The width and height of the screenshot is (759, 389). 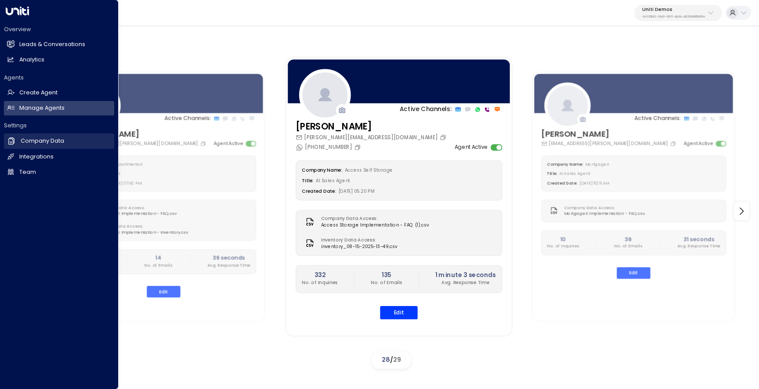 What do you see at coordinates (375, 225) in the screenshot?
I see `span: Access Storage Implementation - FAQ (1).csv` at bounding box center [375, 225].